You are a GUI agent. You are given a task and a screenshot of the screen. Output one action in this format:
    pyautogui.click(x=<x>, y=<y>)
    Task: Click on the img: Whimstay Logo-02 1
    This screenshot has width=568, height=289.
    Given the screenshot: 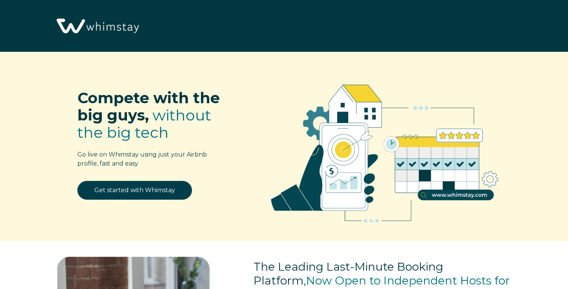 What is the action you would take?
    pyautogui.click(x=97, y=26)
    